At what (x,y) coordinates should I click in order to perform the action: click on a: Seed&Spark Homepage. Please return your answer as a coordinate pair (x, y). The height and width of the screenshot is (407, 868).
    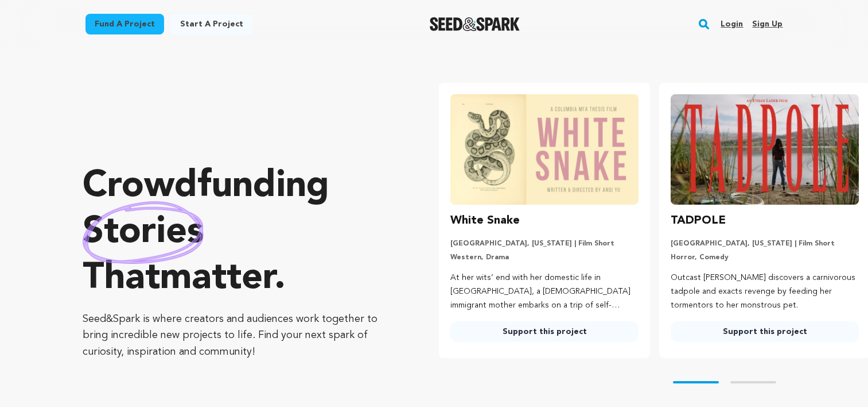
    Looking at the image, I should click on (474, 24).